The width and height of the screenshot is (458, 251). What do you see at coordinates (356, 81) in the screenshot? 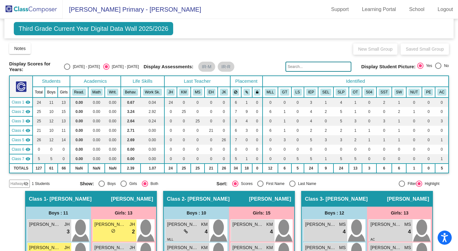
I see `th: Identified` at bounding box center [356, 81].